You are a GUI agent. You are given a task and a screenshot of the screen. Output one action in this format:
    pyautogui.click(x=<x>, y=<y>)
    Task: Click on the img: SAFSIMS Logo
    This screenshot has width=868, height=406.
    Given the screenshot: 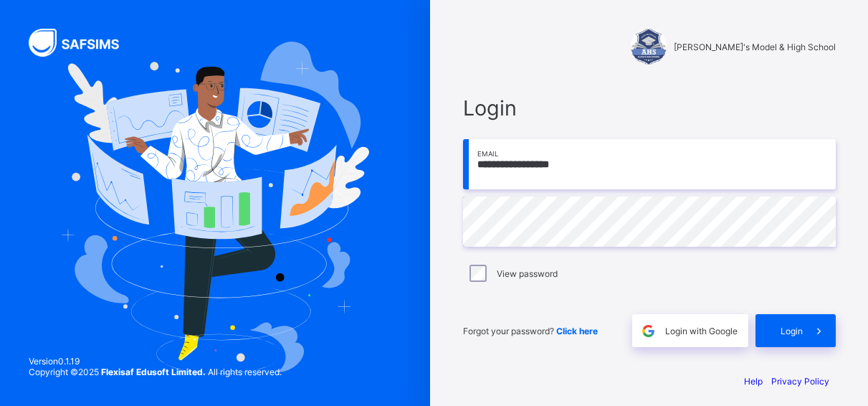 What is the action you would take?
    pyautogui.click(x=82, y=42)
    